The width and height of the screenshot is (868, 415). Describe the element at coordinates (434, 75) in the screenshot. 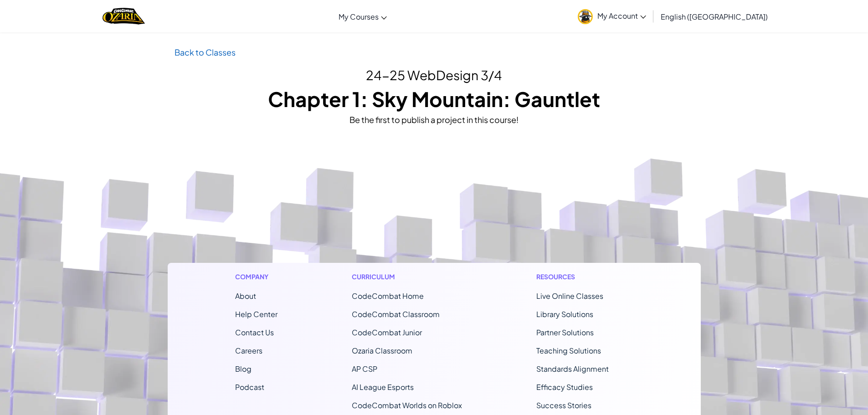

I see `h2: 24-25 WebDesign 3/4` at that location.